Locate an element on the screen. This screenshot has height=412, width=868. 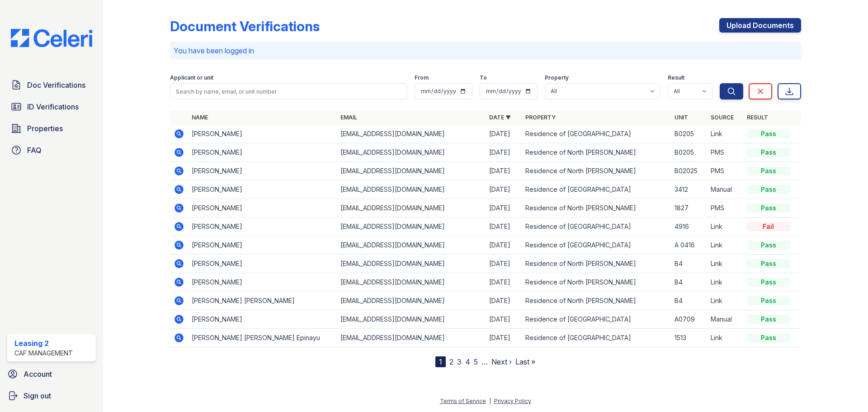
a: Email is located at coordinates (349, 117).